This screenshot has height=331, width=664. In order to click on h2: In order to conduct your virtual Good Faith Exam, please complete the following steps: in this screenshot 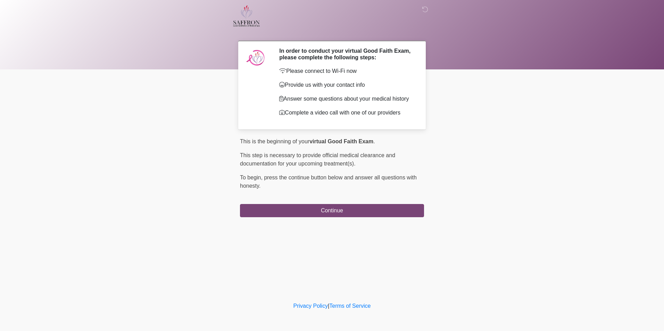, I will do `click(346, 54)`.